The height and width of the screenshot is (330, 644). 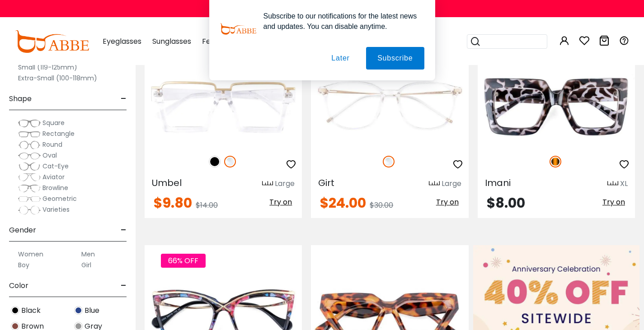 What do you see at coordinates (238, 29) in the screenshot?
I see `img: notification icon` at bounding box center [238, 29].